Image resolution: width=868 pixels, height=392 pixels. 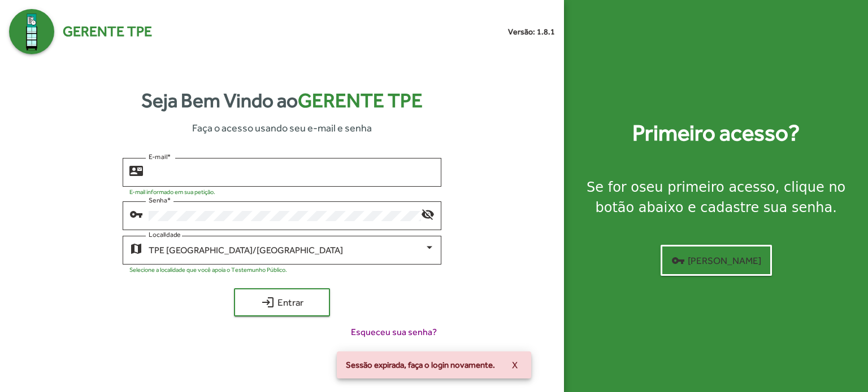 I want to click on button: Entrar, so click(x=282, y=302).